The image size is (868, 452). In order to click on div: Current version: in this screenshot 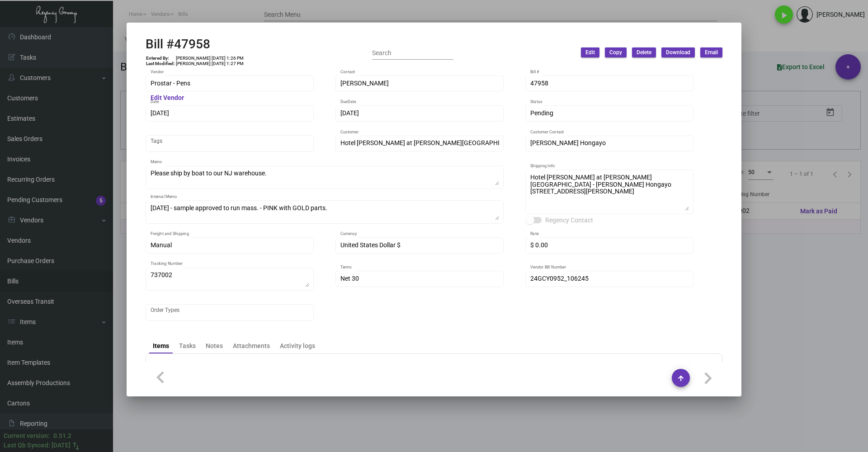, I will do `click(27, 436)`.